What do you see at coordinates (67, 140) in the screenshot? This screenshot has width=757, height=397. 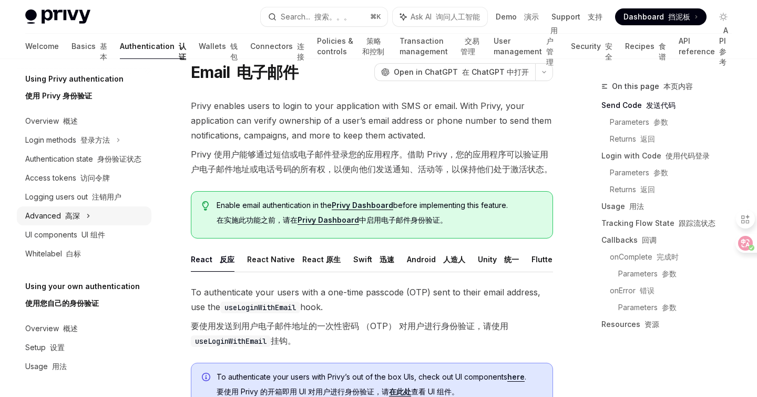 I see `div: Login methods` at bounding box center [67, 140].